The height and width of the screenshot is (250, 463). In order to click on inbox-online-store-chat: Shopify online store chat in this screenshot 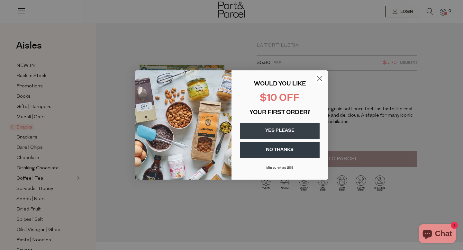, I will do `click(437, 234)`.